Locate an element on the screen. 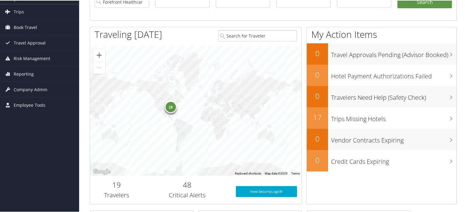 The image size is (465, 212). h1: My Action Items is located at coordinates (382, 34).